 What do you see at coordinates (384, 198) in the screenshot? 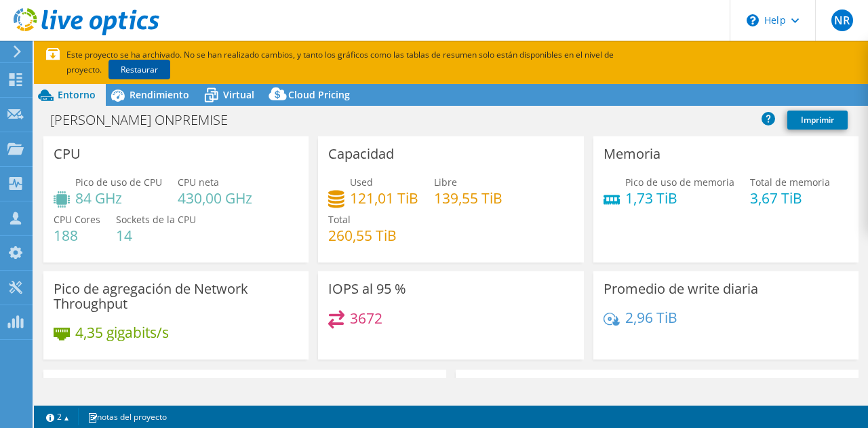
I see `h4: 121,01 TiB` at bounding box center [384, 198].